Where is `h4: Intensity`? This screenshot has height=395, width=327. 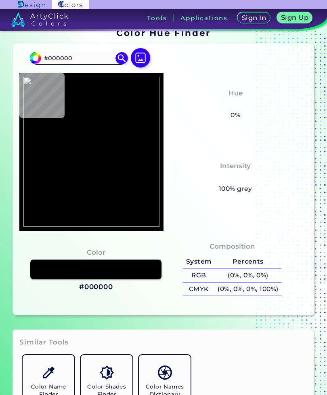
h4: Intensity is located at coordinates (235, 166).